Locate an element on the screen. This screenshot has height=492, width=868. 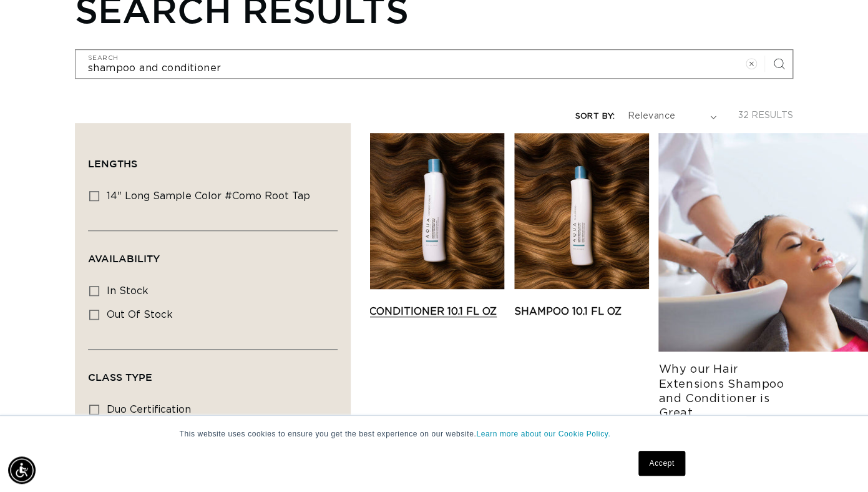
a: Accept is located at coordinates (661, 463).